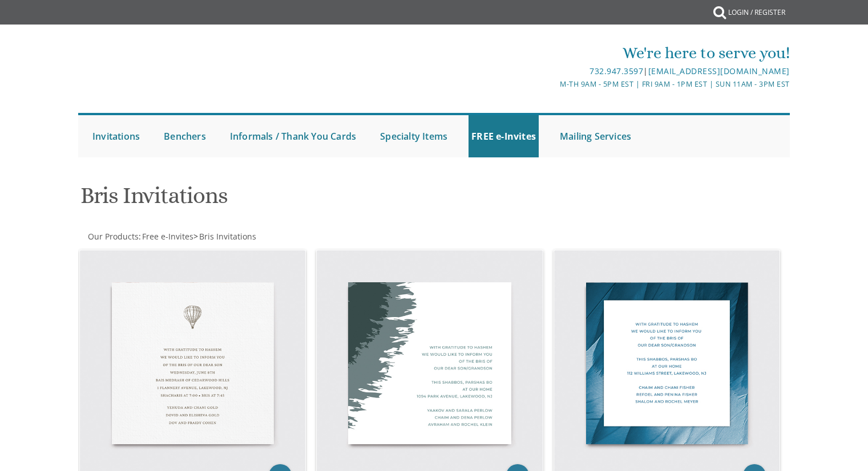  What do you see at coordinates (503, 136) in the screenshot?
I see `a: FREE e-Invites` at bounding box center [503, 136].